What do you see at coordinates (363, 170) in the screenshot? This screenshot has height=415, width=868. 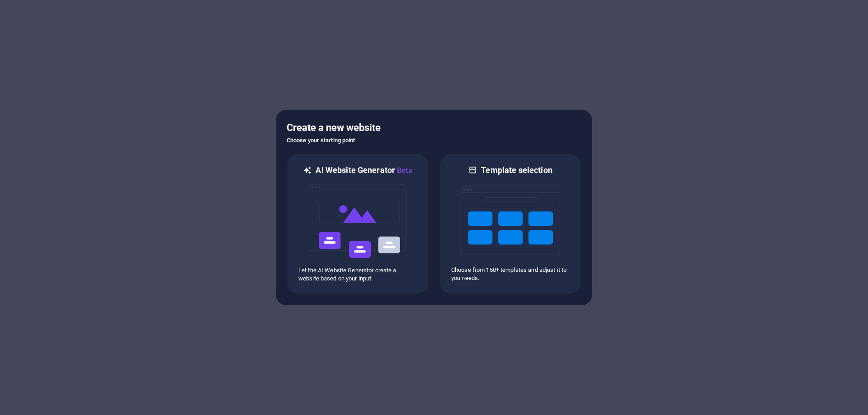 I see `h6: AI Website Generator` at bounding box center [363, 170].